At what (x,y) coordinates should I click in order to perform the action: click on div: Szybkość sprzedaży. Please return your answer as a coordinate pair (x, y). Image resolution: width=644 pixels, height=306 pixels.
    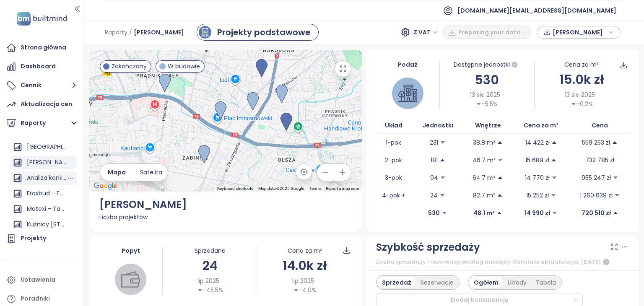
    Looking at the image, I should click on (428, 247).